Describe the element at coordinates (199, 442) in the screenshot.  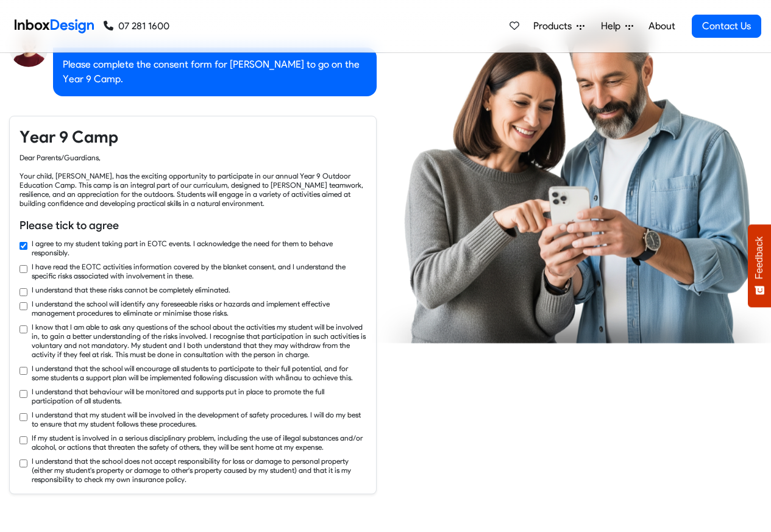
I see `label: If my student is involved in a serious disciplinary problem, including the use of illegal substan...` at that location.